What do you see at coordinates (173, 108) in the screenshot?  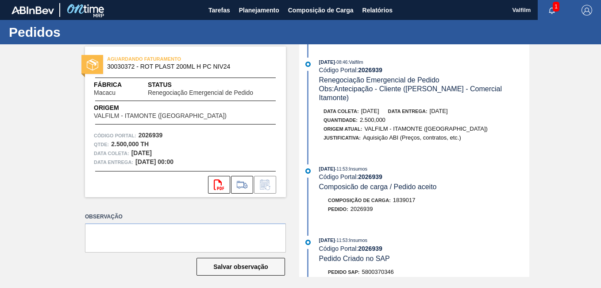 I see `span: Origem` at bounding box center [173, 108].